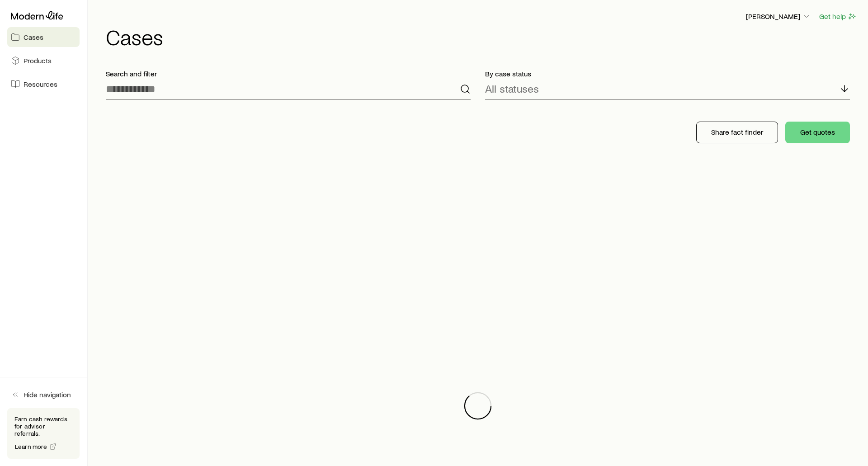 This screenshot has width=868, height=466. I want to click on button: Hide navigation, so click(43, 395).